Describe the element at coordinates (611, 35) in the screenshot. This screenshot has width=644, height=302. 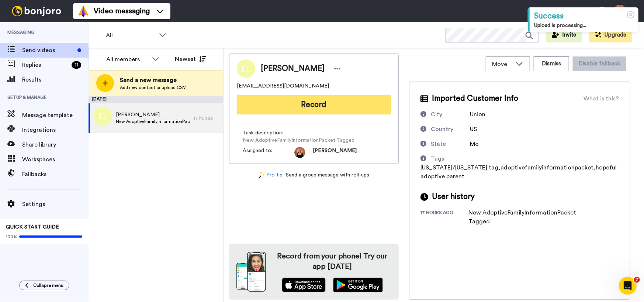
I see `button: Upgrade` at that location.